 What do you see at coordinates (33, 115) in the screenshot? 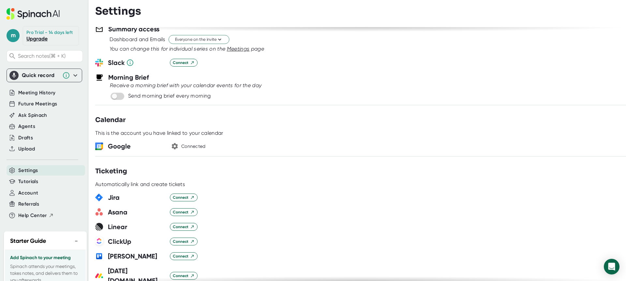
I see `button: Ask Spinach` at bounding box center [33, 115].